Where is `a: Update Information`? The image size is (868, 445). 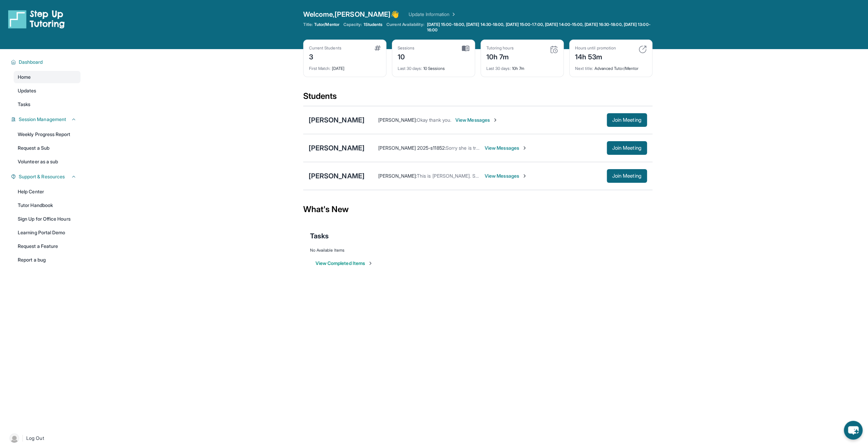 a: Update Information is located at coordinates (432, 14).